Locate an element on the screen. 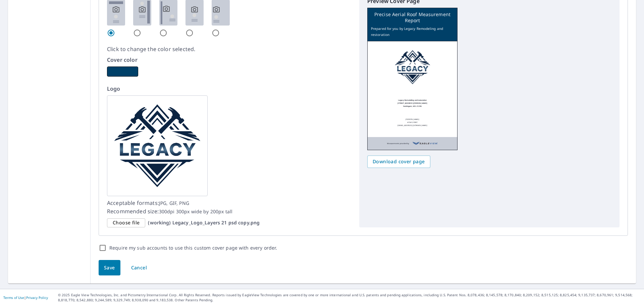  p: Logo is located at coordinates (229, 88).